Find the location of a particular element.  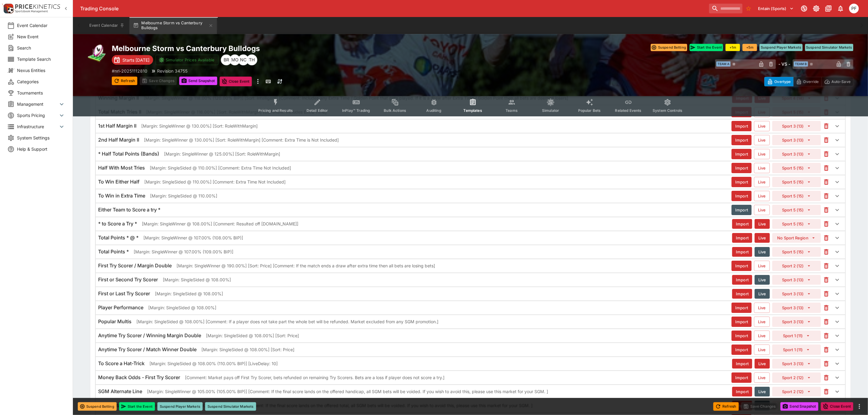

button: Overtype is located at coordinates (779, 82).